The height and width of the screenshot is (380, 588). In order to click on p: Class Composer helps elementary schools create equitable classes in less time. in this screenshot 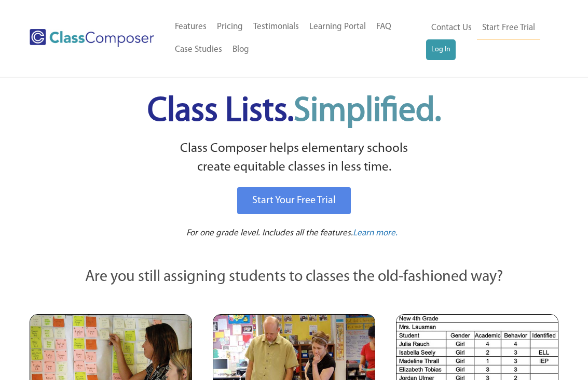, I will do `click(294, 158)`.